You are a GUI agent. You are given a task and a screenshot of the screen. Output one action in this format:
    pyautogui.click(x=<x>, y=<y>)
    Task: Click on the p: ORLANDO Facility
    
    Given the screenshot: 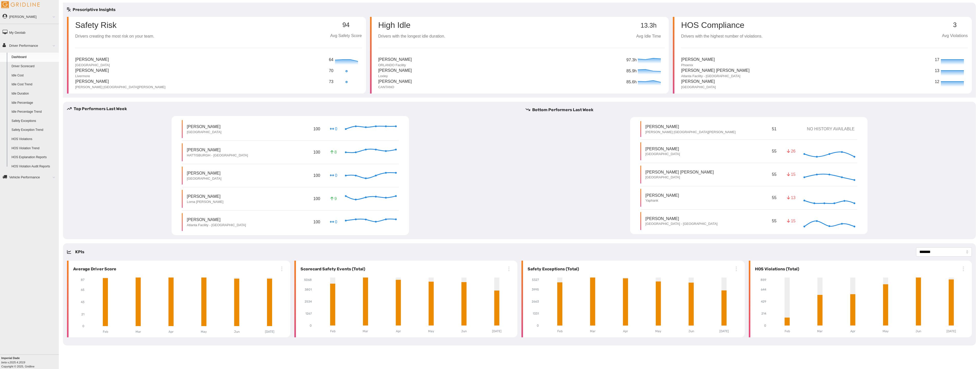 What is the action you would take?
    pyautogui.click(x=395, y=65)
    